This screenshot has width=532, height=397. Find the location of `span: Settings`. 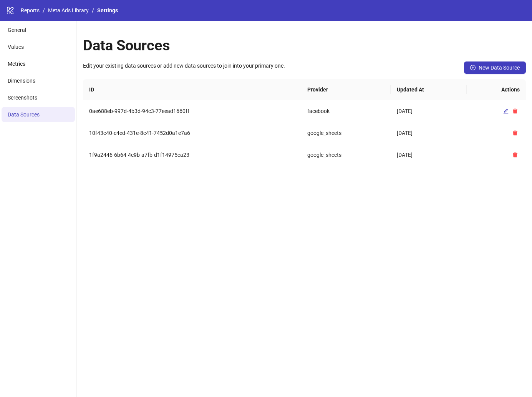

span: Settings is located at coordinates (108, 10).